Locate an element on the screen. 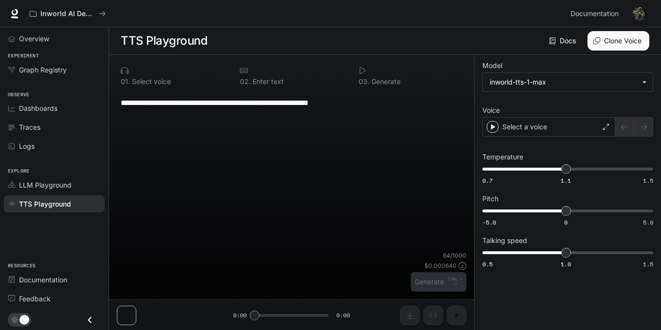 This screenshot has width=661, height=330. p: Pitch is located at coordinates (490, 199).